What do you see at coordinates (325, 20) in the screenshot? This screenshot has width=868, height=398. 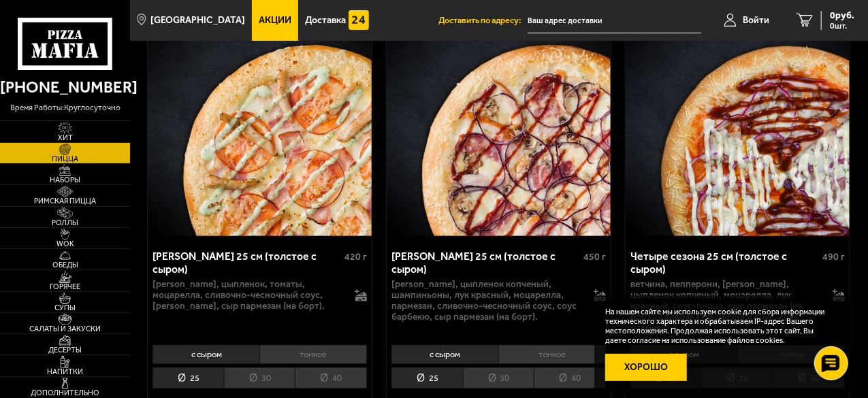 I see `span: Доставка` at bounding box center [325, 20].